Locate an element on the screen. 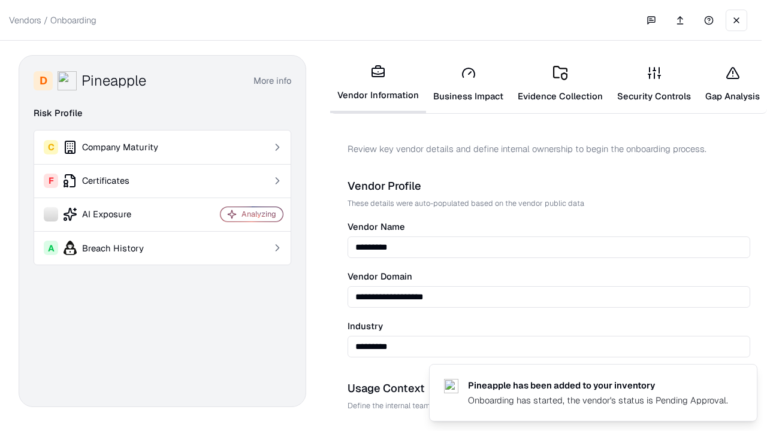 This screenshot has height=431, width=767. img: Pineapple is located at coordinates (67, 81).